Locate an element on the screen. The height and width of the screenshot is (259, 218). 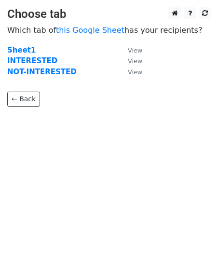
p: Which tab of has your recipients? is located at coordinates (109, 30).